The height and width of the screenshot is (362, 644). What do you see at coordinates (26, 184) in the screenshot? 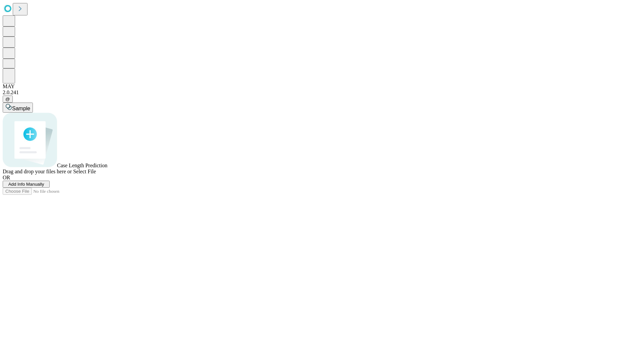
I see `span: Add Info Manually` at bounding box center [26, 184].